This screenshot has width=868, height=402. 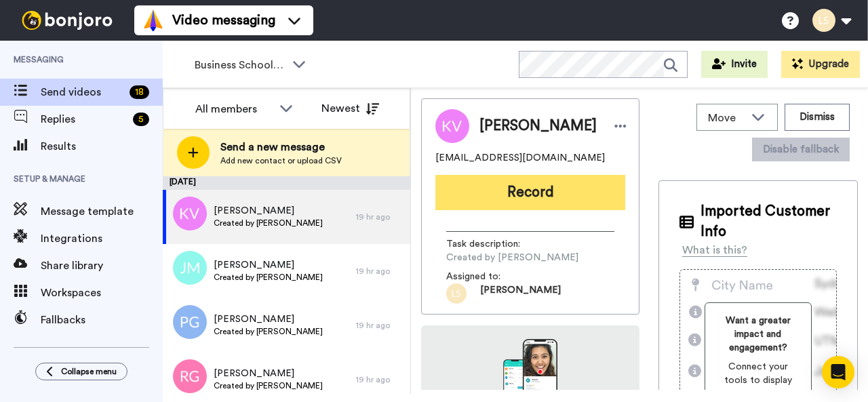 What do you see at coordinates (734, 64) in the screenshot?
I see `a: Invite` at bounding box center [734, 64].